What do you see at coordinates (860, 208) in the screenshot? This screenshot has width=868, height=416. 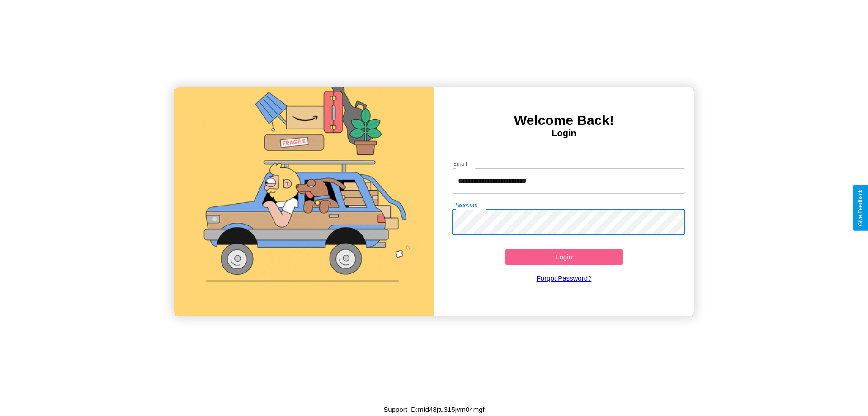 I see `div: Give Feedback` at bounding box center [860, 208].